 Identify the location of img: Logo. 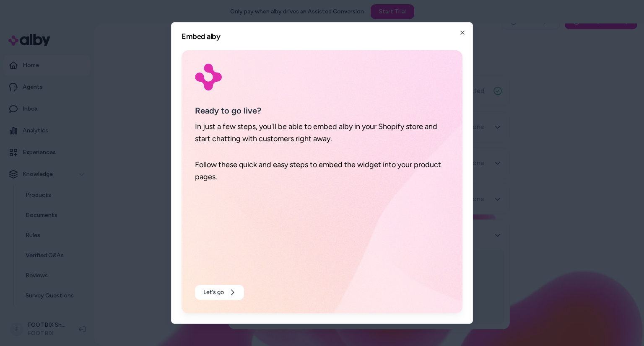
(208, 77).